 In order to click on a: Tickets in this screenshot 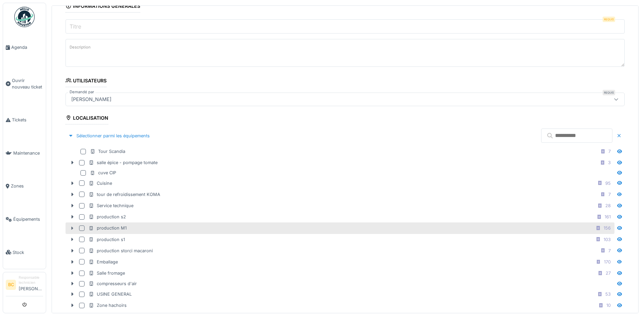, I will do `click(25, 120)`.